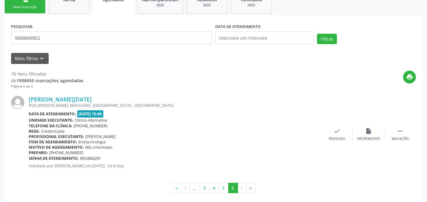 This screenshot has width=427, height=202. What do you see at coordinates (50, 81) in the screenshot?
I see `strong: 1908850 marcações agendadas` at bounding box center [50, 81].